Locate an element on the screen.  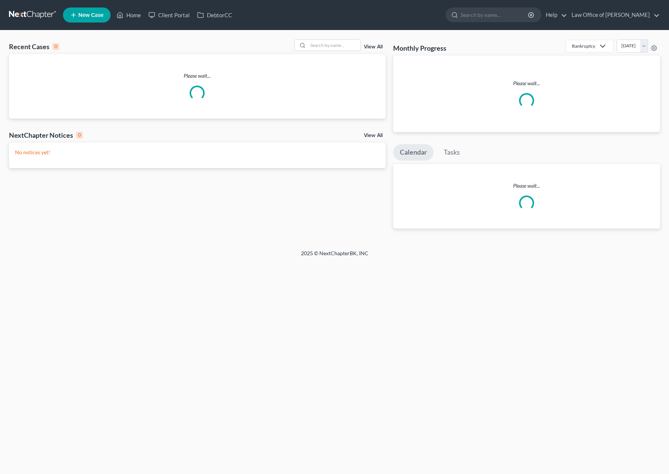
a: Help is located at coordinates (554, 15).